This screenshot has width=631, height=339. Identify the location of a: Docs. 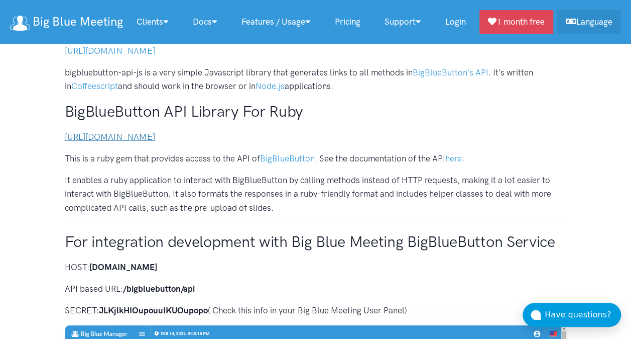
(205, 22).